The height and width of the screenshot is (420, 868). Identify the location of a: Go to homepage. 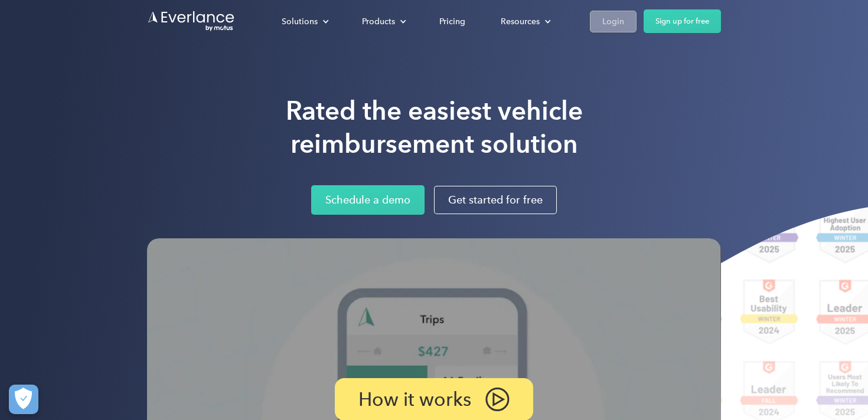
(191, 21).